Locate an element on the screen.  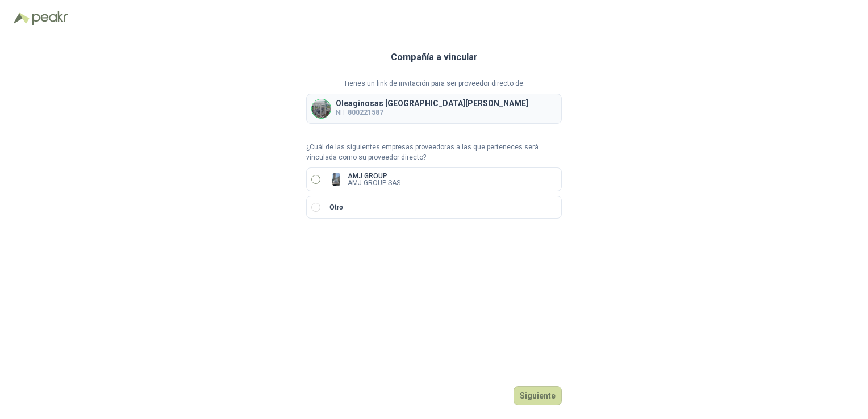
p: Otro is located at coordinates (337, 208).